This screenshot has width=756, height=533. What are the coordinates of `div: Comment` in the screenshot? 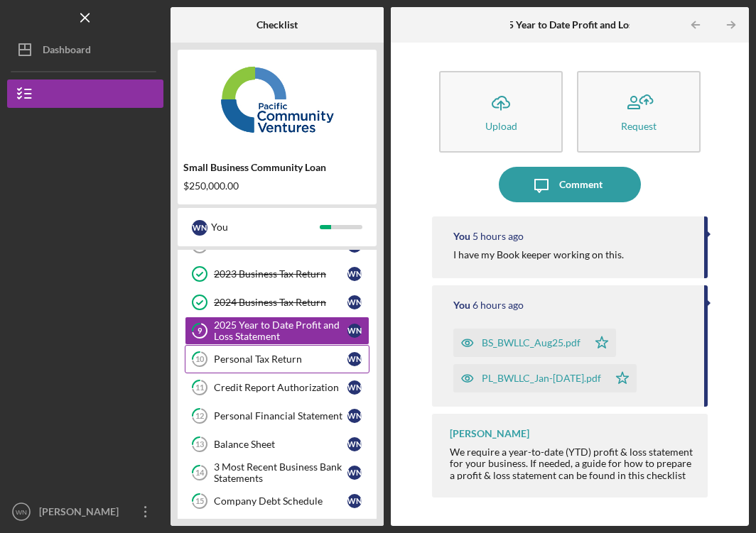 It's located at (581, 185).